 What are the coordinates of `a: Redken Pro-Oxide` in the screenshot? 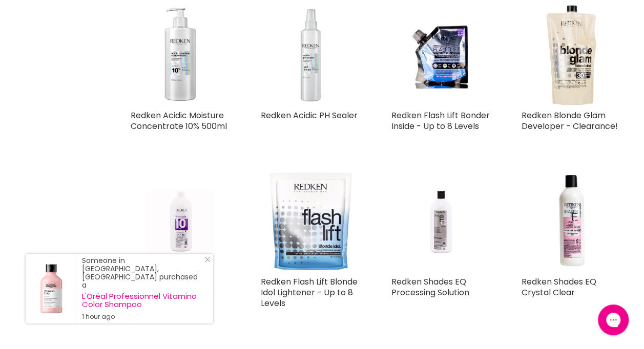 It's located at (180, 221).